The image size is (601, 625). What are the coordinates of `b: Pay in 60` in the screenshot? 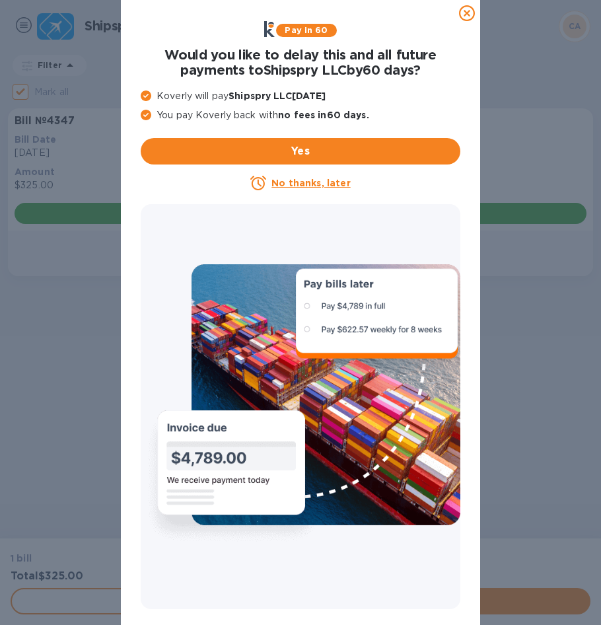 It's located at (306, 30).